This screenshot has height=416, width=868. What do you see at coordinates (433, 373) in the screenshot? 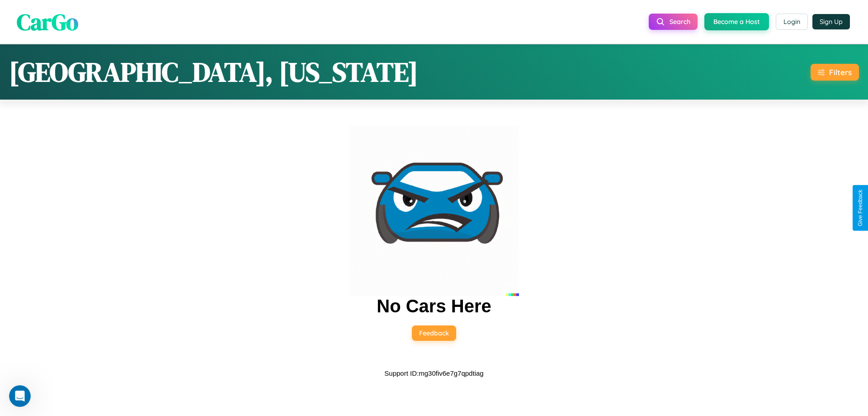
I see `p: Support ID: mg30fiv6e7g7qpdtiag` at bounding box center [433, 373].